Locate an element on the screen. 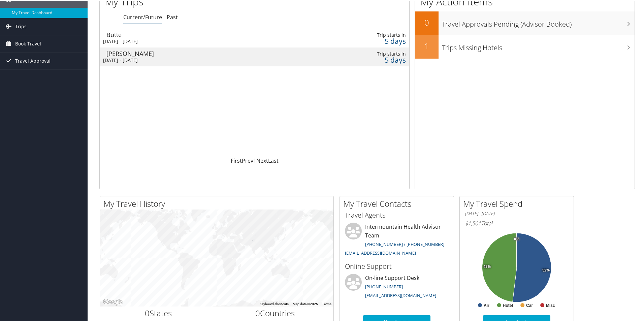 The image size is (644, 321). h6: Total is located at coordinates (517, 223).